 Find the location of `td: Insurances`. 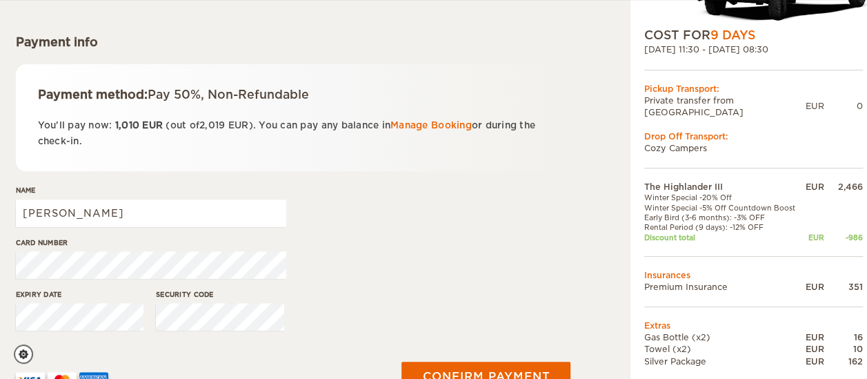

td: Insurances is located at coordinates (753, 275).